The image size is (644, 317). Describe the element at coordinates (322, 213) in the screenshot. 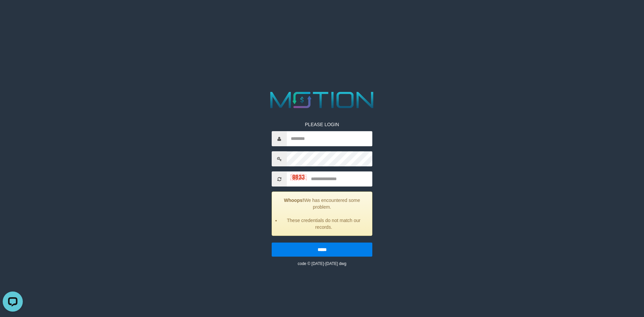

I see `div: We has encountered some problem.` at that location.